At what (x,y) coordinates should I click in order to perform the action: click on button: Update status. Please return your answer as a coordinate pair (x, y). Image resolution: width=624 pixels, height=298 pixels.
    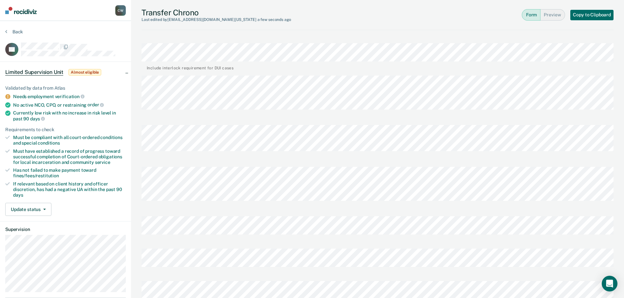
    Looking at the image, I should click on (28, 209).